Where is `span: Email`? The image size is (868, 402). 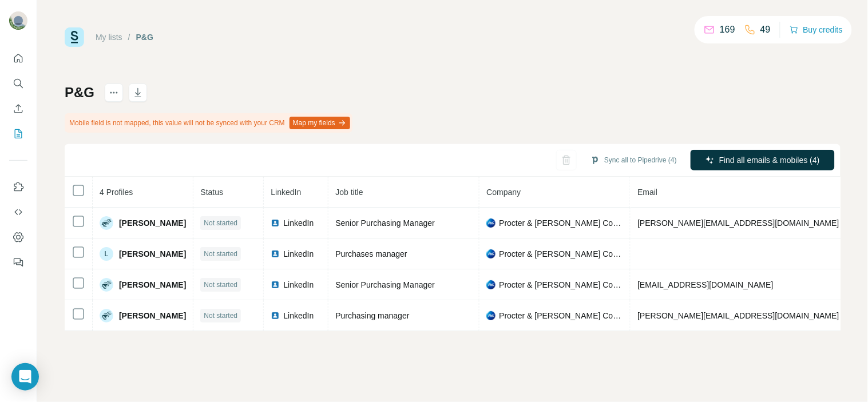 span: Email is located at coordinates (647, 192).